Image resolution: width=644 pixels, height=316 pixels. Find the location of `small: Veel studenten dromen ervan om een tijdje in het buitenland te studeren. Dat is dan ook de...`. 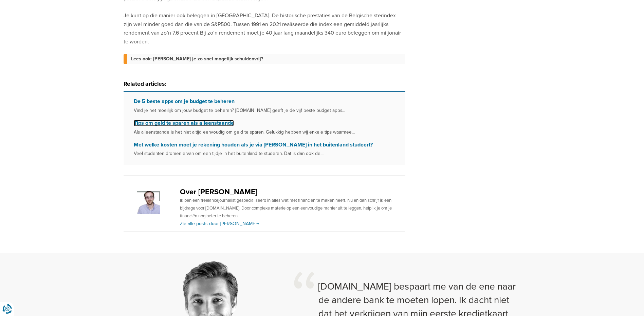

small: Veel studenten dromen ervan om een tijdje in het buitenland te studeren. Dat is dan ook de... is located at coordinates (228, 153).